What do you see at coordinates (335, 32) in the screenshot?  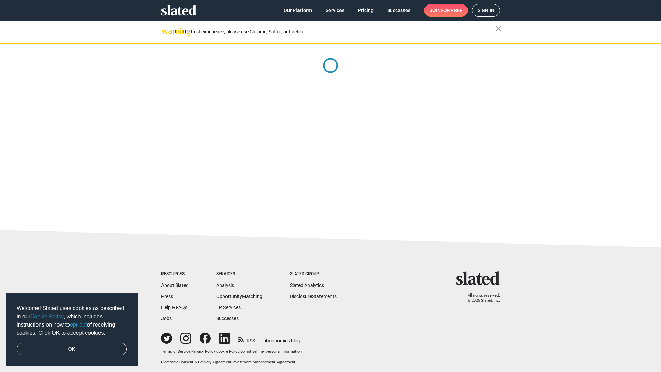 I see `div: For the best experience, please use Chrome, Safari, or Firefox.` at bounding box center [335, 32].